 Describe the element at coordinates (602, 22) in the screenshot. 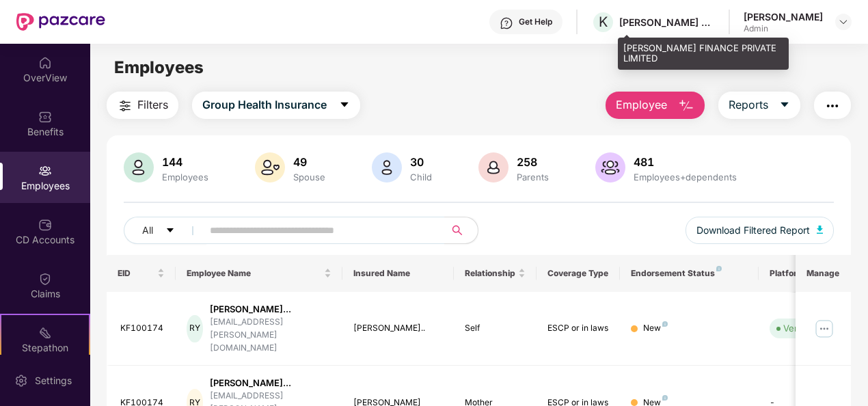

I see `span: K` at that location.